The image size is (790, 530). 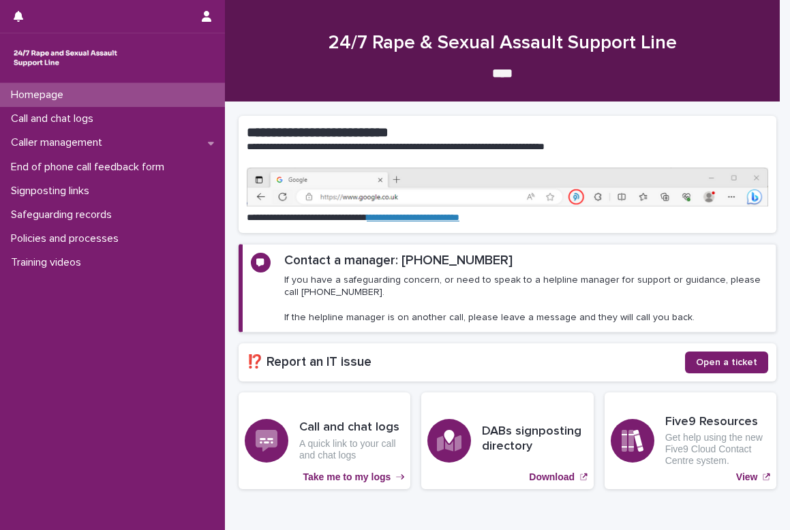 I want to click on a: Take me to my logs, so click(x=325, y=441).